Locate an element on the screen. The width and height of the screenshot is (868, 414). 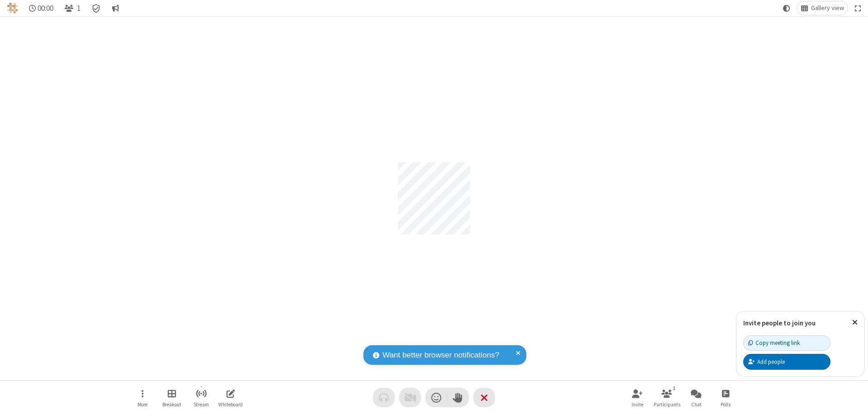
span: Invite is located at coordinates (637, 405).